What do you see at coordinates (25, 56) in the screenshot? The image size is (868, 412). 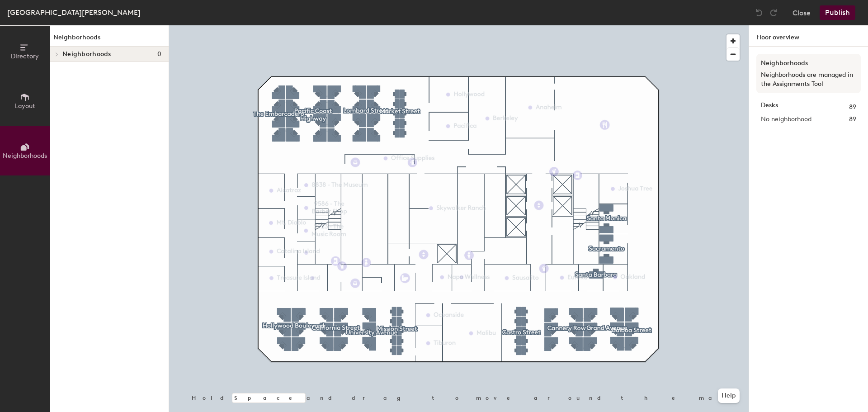 I see `span: Directory` at bounding box center [25, 56].